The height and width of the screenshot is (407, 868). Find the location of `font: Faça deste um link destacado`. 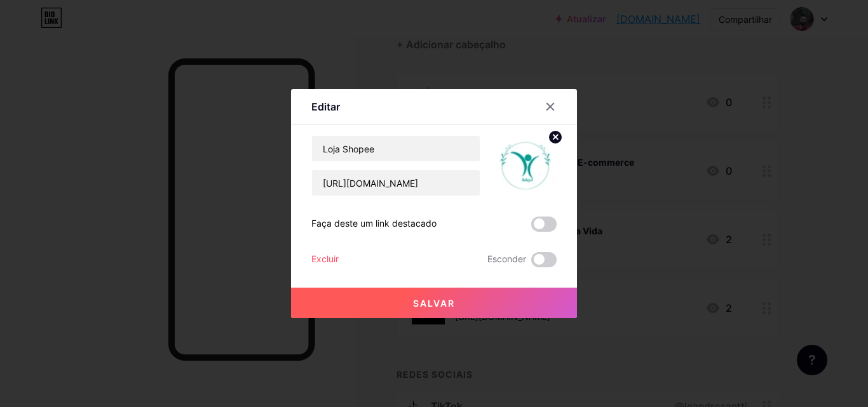

font: Faça deste um link destacado is located at coordinates (374, 223).